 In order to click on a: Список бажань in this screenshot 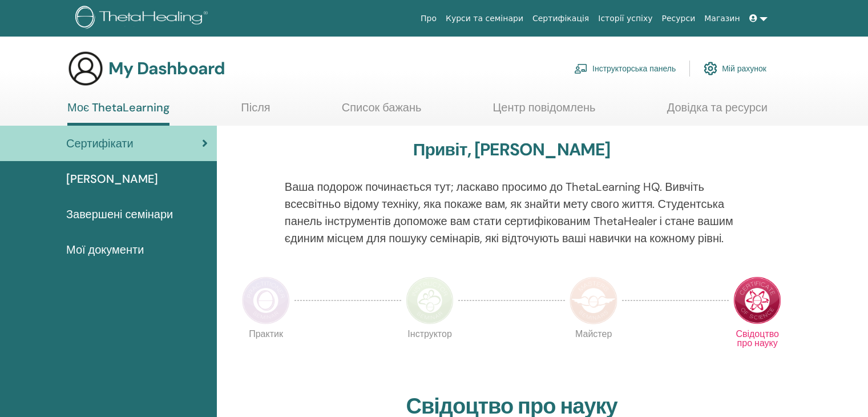, I will do `click(382, 111)`.